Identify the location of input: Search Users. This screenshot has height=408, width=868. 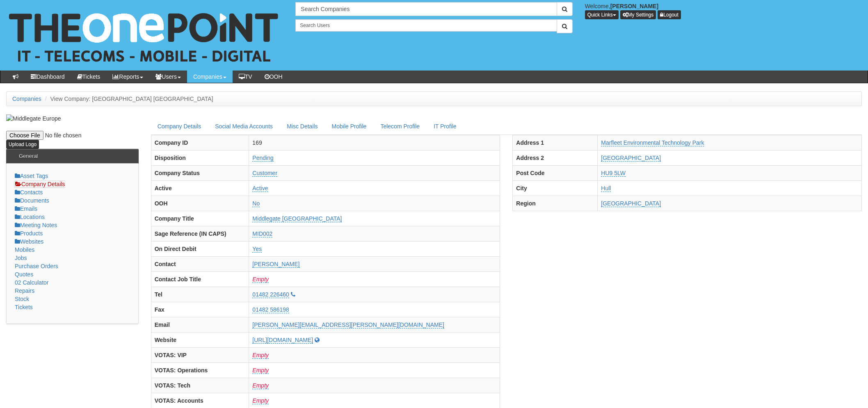
(426, 26).